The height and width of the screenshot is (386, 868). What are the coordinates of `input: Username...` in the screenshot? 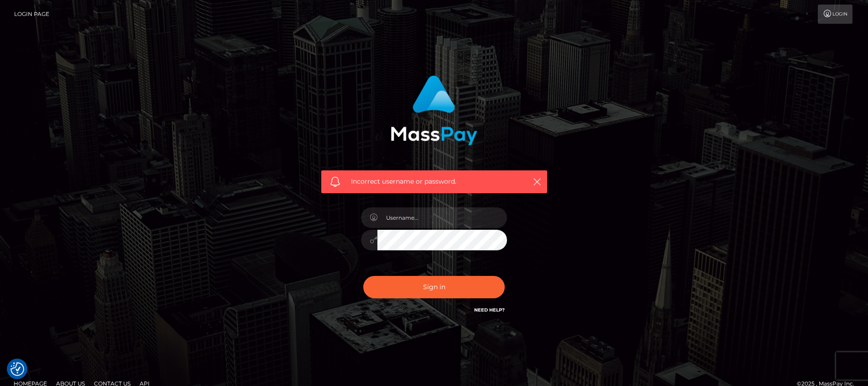 It's located at (442, 217).